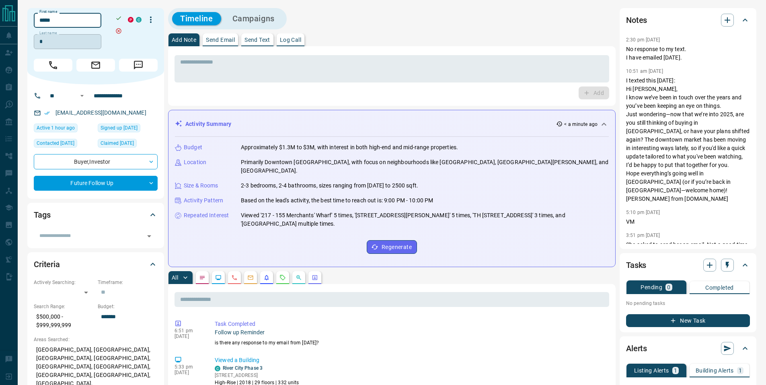  I want to click on span: Message, so click(138, 65).